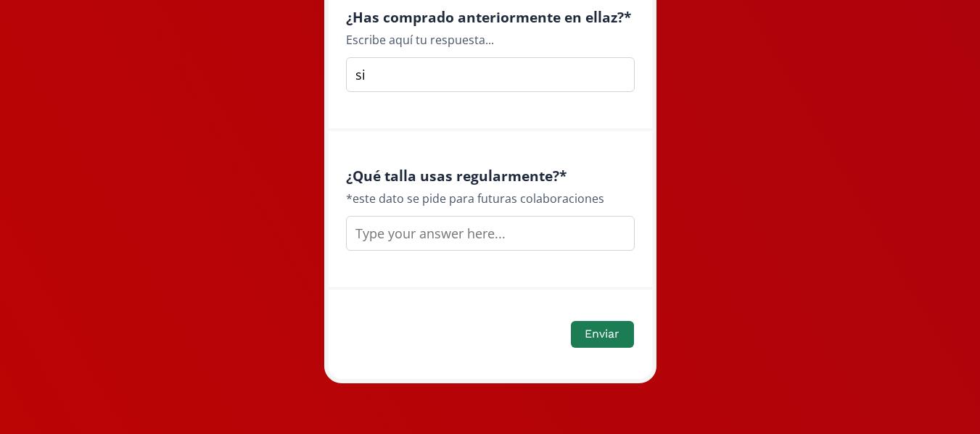  Describe the element at coordinates (490, 40) in the screenshot. I see `div: Escribe aquí tu respuesta...` at that location.